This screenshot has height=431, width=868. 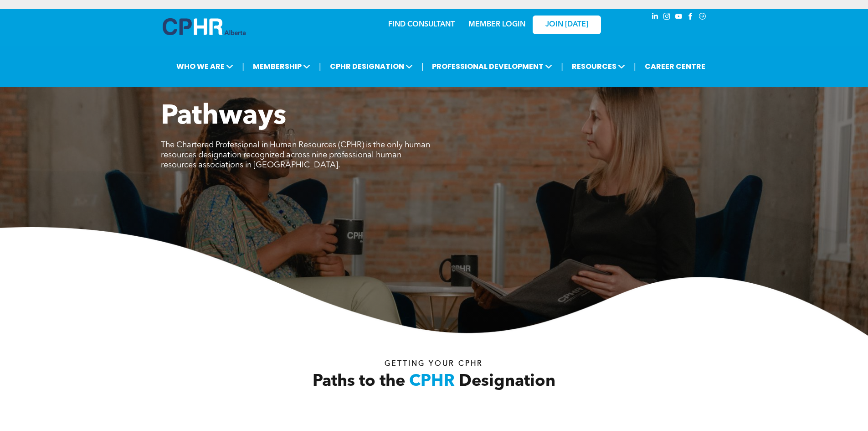 What do you see at coordinates (691, 17) in the screenshot?
I see `a: facebook` at bounding box center [691, 17].